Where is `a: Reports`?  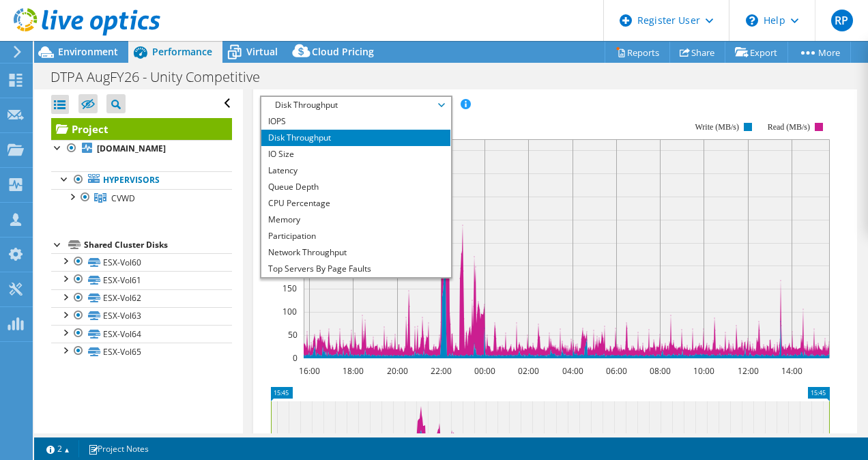 a: Reports is located at coordinates (638, 52).